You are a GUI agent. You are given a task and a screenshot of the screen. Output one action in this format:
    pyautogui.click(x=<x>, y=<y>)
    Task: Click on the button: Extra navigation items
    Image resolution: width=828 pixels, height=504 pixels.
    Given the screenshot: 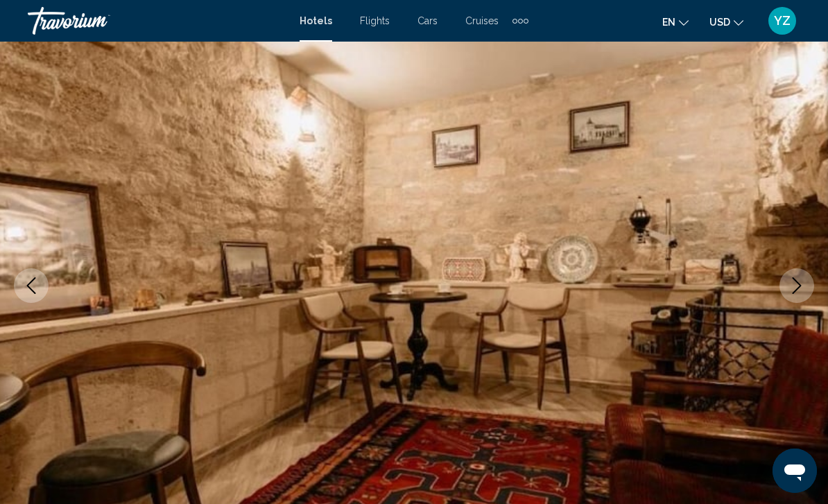 What is the action you would take?
    pyautogui.click(x=520, y=21)
    